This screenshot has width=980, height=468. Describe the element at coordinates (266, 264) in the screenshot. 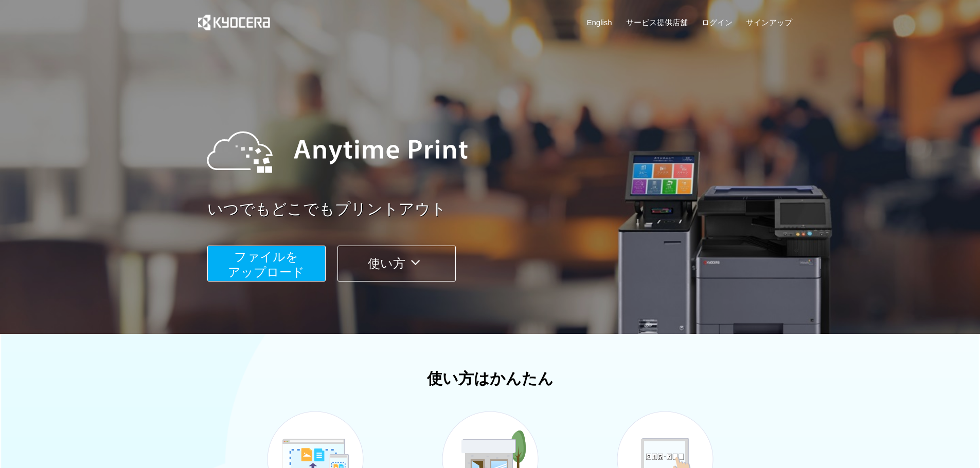

I see `span: ファイルを ​​アップロード` at that location.